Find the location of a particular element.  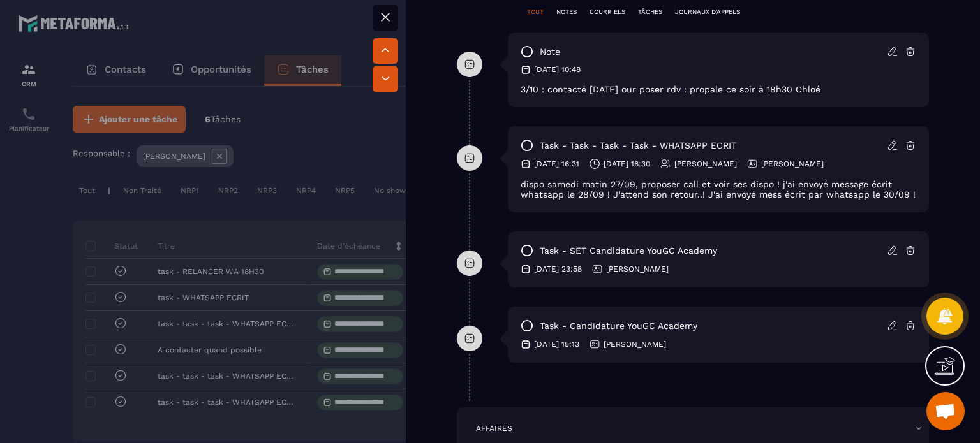

p: NOTES is located at coordinates (567, 12).